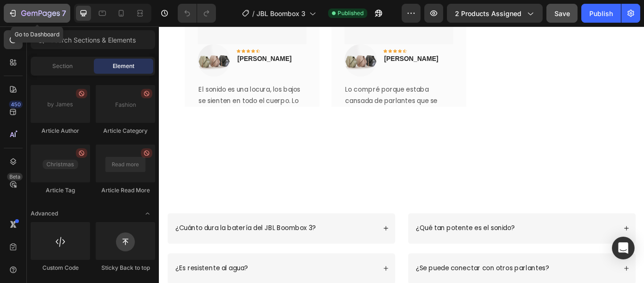 This screenshot has width=644, height=283. I want to click on div: Article Author, so click(60, 131).